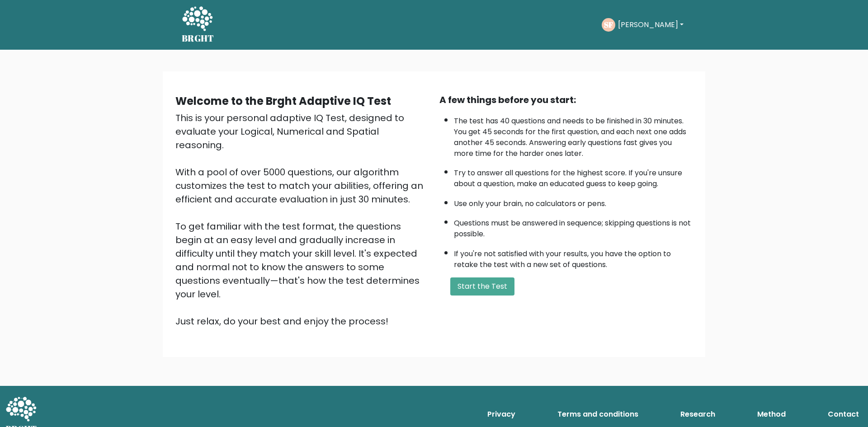 The image size is (868, 427). I want to click on a: Research, so click(698, 414).